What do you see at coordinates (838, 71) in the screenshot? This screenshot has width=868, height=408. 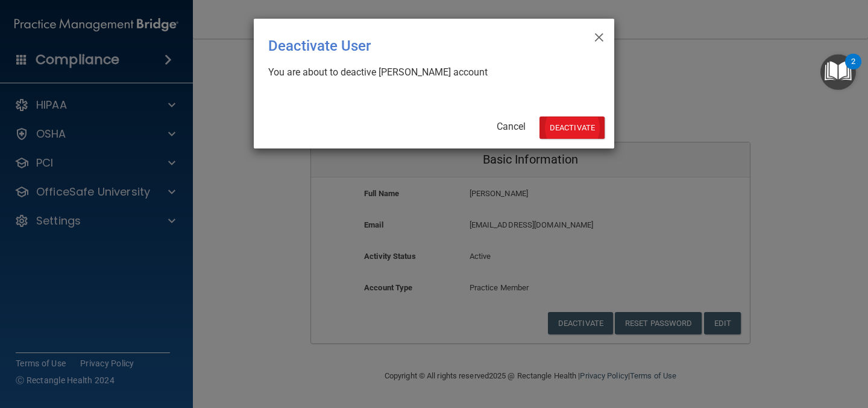 I see `button: Open Resource Center, 2 new notifications` at bounding box center [838, 71].